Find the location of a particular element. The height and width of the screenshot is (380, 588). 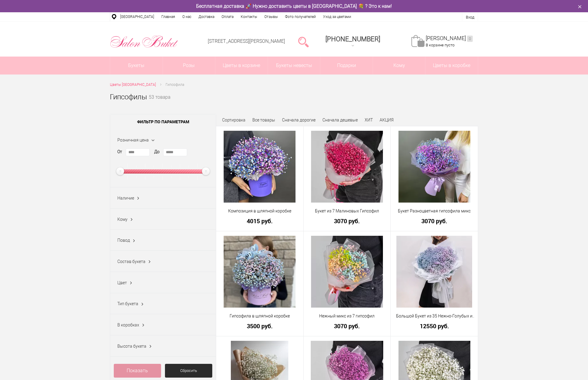

a: Букет из 7 Малиновых Гипсофил is located at coordinates (347, 211).